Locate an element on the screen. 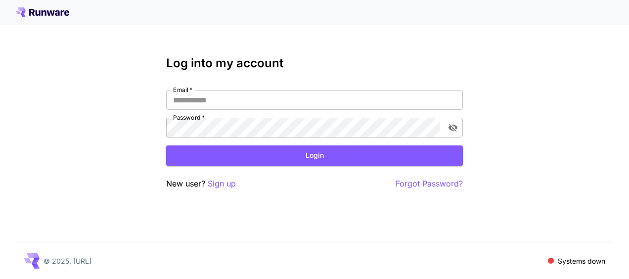 This screenshot has width=629, height=279. p: Sign up is located at coordinates (221, 183).